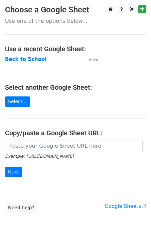 This screenshot has width=151, height=225. Describe the element at coordinates (126, 206) in the screenshot. I see `a: Google Sheets` at that location.